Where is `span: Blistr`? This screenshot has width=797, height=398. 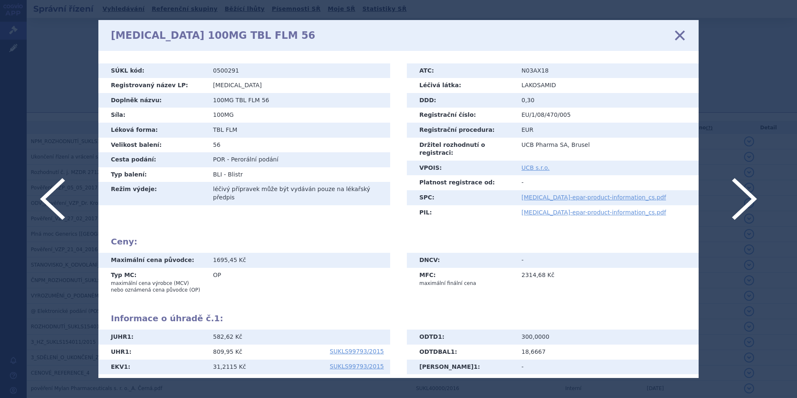 span: Blistr is located at coordinates (236, 174).